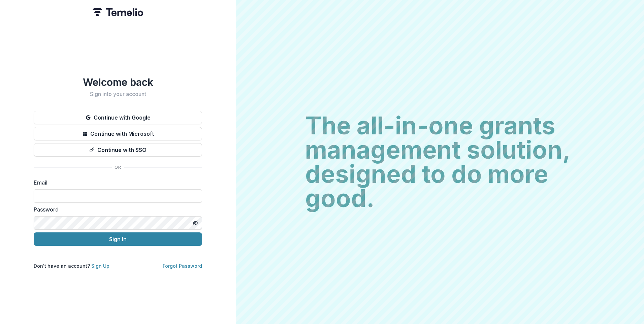  What do you see at coordinates (118, 82) in the screenshot?
I see `h1: Welcome back` at bounding box center [118, 82].